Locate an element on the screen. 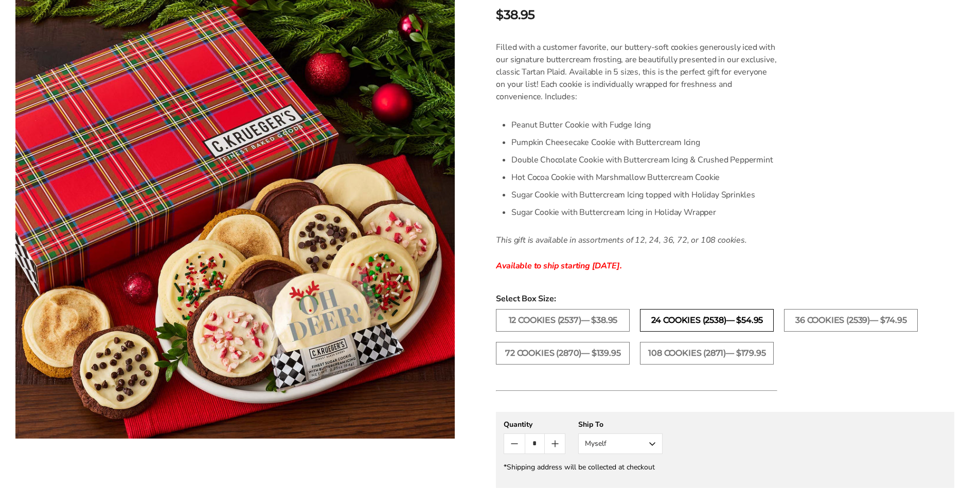 The height and width of the screenshot is (490, 980). label: 36 Cookies (2539)— $74.95 is located at coordinates (851, 320).